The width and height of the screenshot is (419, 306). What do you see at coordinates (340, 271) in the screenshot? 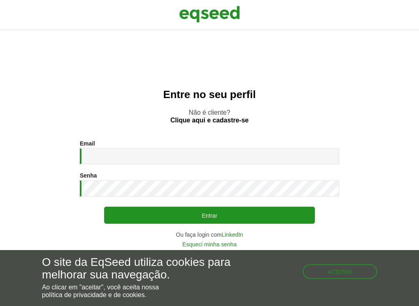
I see `button: Aceitar` at bounding box center [340, 271].